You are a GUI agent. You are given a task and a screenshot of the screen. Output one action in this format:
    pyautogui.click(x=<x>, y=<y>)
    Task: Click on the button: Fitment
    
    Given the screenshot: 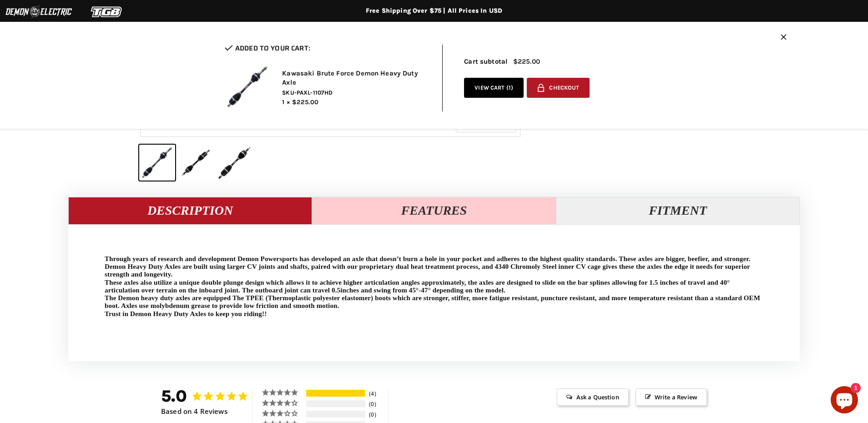 What is the action you would take?
    pyautogui.click(x=677, y=211)
    